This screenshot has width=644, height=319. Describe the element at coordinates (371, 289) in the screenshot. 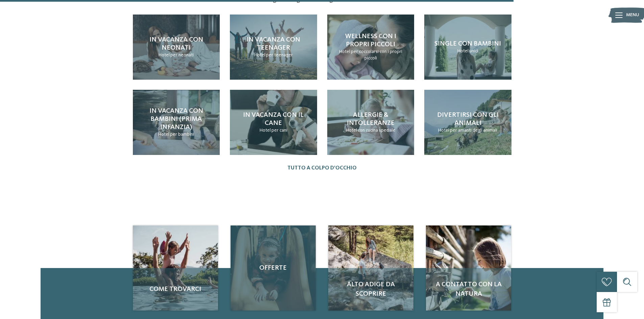

I see `span: Alto Adige da scoprire` at that location.